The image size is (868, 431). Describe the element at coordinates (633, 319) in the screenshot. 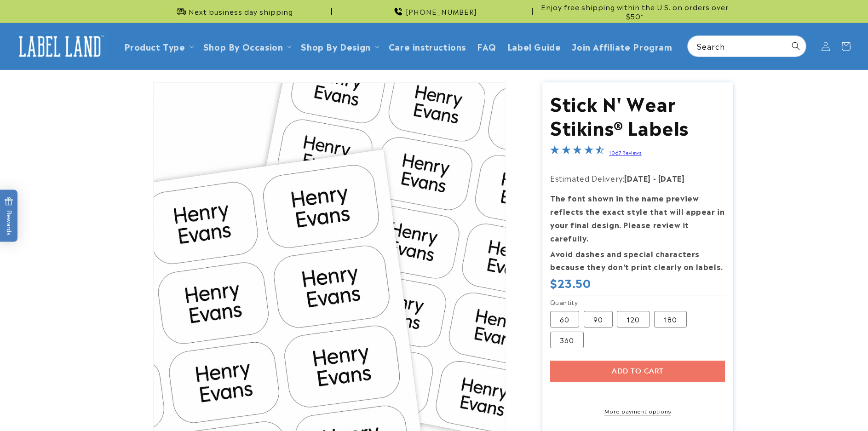

I see `label: 120` at that location.